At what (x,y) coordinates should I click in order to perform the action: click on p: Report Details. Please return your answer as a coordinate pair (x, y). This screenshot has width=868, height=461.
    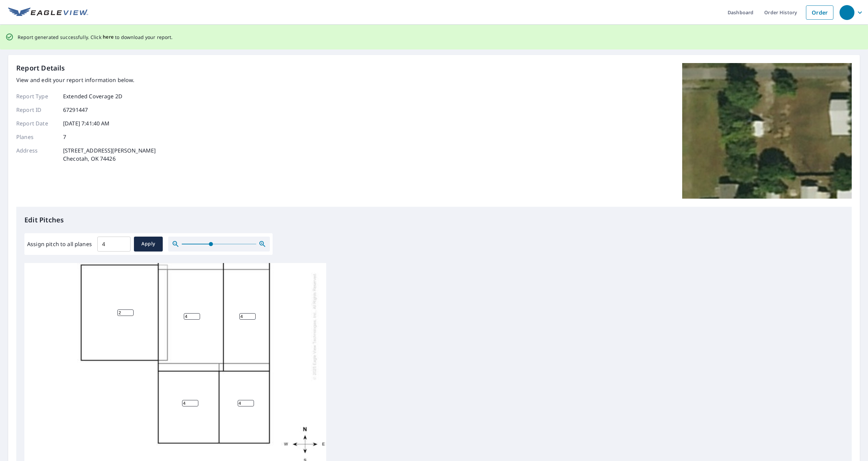
    Looking at the image, I should click on (41, 68).